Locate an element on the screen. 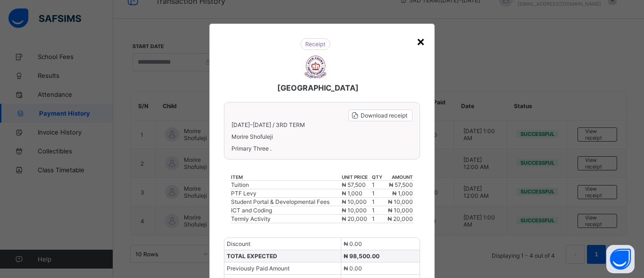  span: Discount is located at coordinates (239, 244).